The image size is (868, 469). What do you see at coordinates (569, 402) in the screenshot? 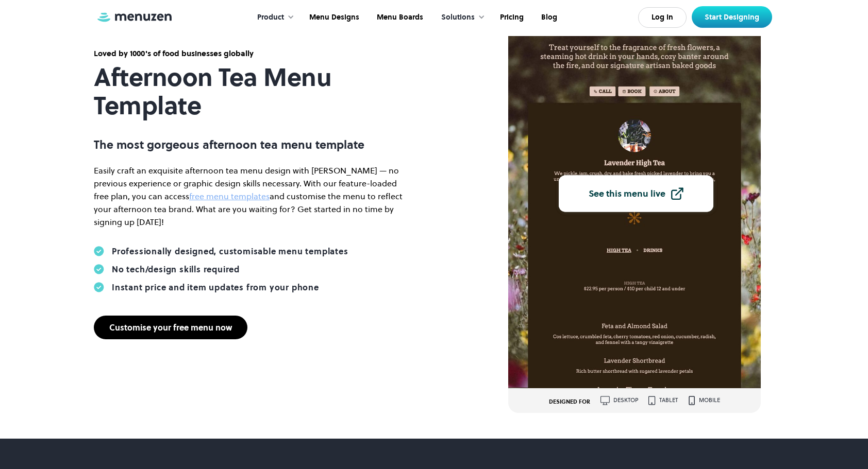
I see `div: DESIGNED FOR` at bounding box center [569, 402].